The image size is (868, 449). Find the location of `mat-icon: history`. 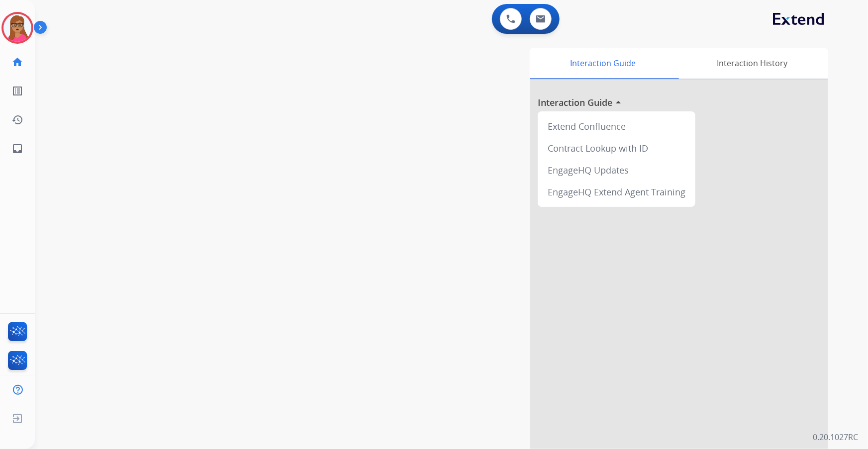

mat-icon: history is located at coordinates (18, 120).